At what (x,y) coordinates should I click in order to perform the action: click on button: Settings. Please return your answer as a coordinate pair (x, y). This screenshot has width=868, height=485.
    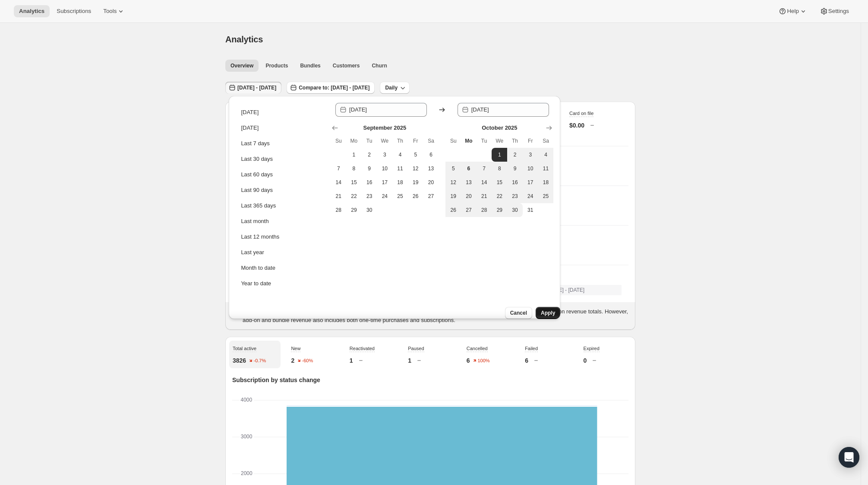
    Looking at the image, I should click on (835, 11).